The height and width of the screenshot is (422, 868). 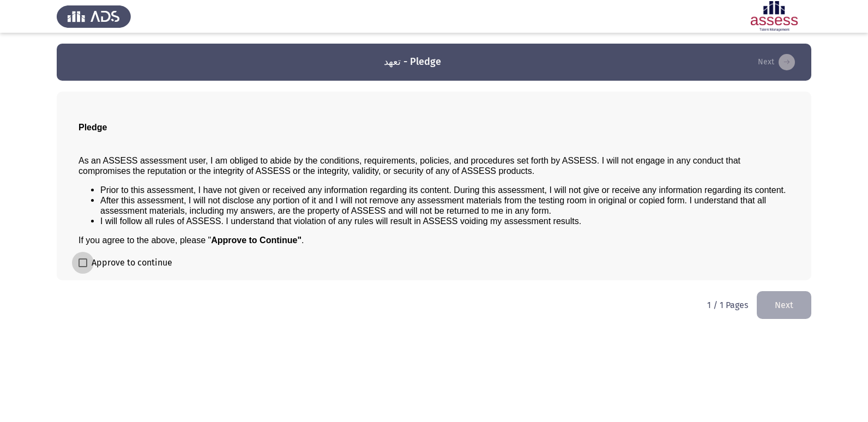 I want to click on span: Pledge, so click(x=93, y=127).